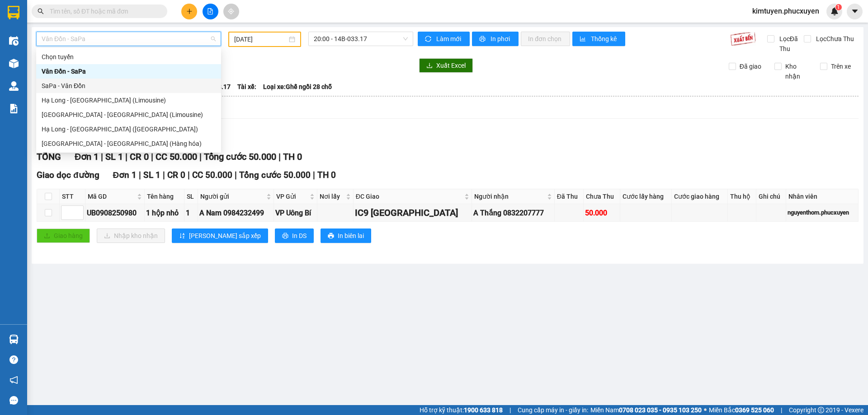  What do you see at coordinates (14, 380) in the screenshot?
I see `span: notification` at bounding box center [14, 380].